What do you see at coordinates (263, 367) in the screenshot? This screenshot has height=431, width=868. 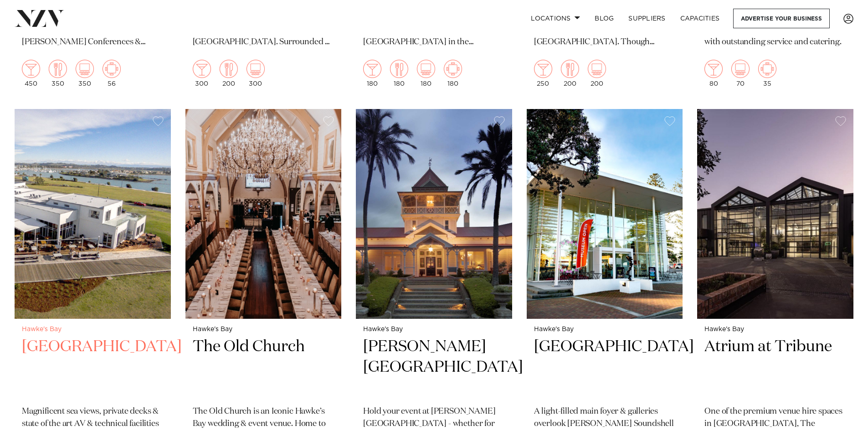 I see `h2: The Old Church` at bounding box center [263, 367].